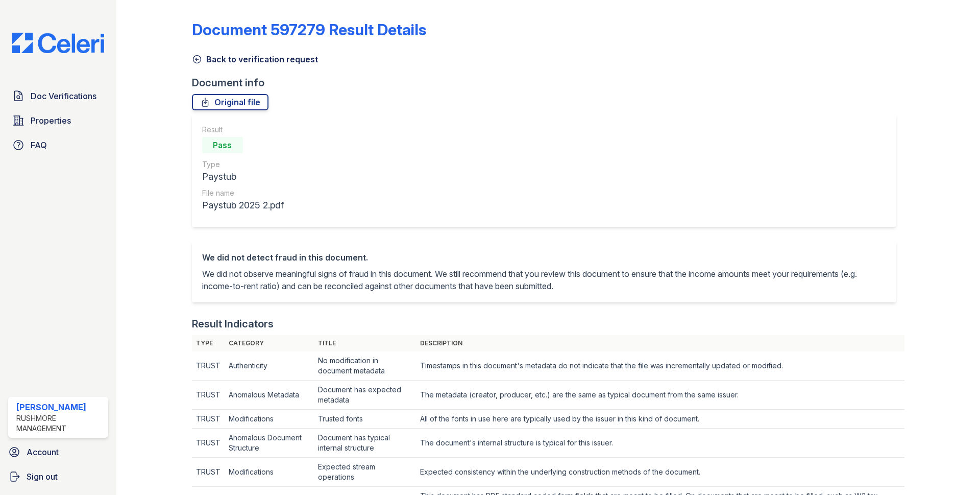 This screenshot has width=980, height=495. What do you see at coordinates (243, 164) in the screenshot?
I see `div: Type` at bounding box center [243, 164].